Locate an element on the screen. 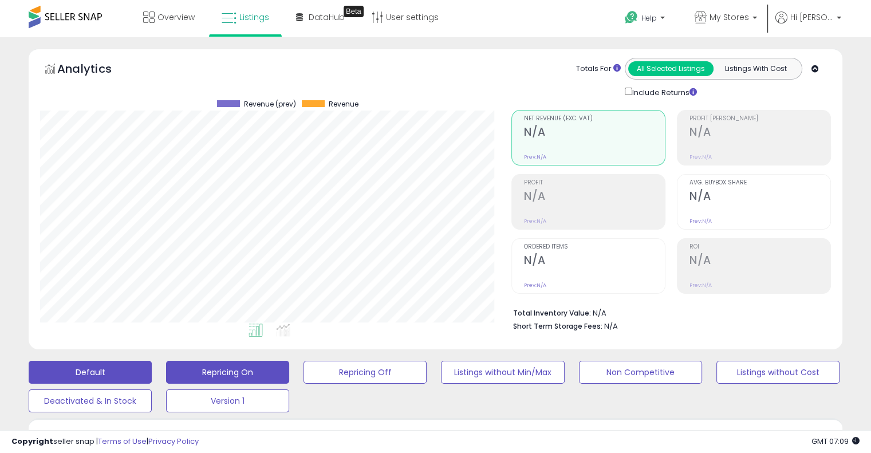 The height and width of the screenshot is (453, 871). button: Default is located at coordinates (90, 372).